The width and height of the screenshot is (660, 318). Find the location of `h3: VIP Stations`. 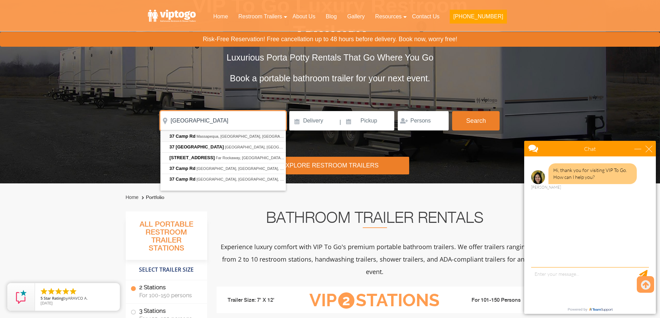

h3: VIP Stations is located at coordinates (375, 301).